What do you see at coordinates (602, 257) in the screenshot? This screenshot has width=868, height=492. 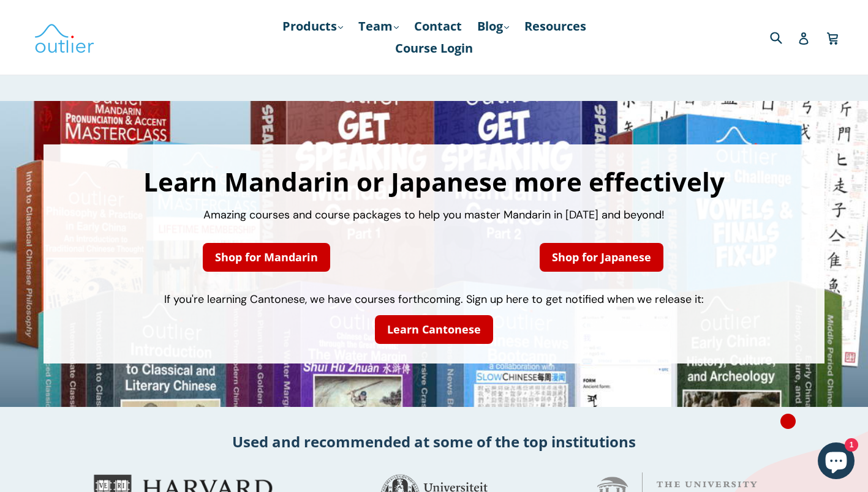 I see `a: Shop for Japanese` at bounding box center [602, 257].